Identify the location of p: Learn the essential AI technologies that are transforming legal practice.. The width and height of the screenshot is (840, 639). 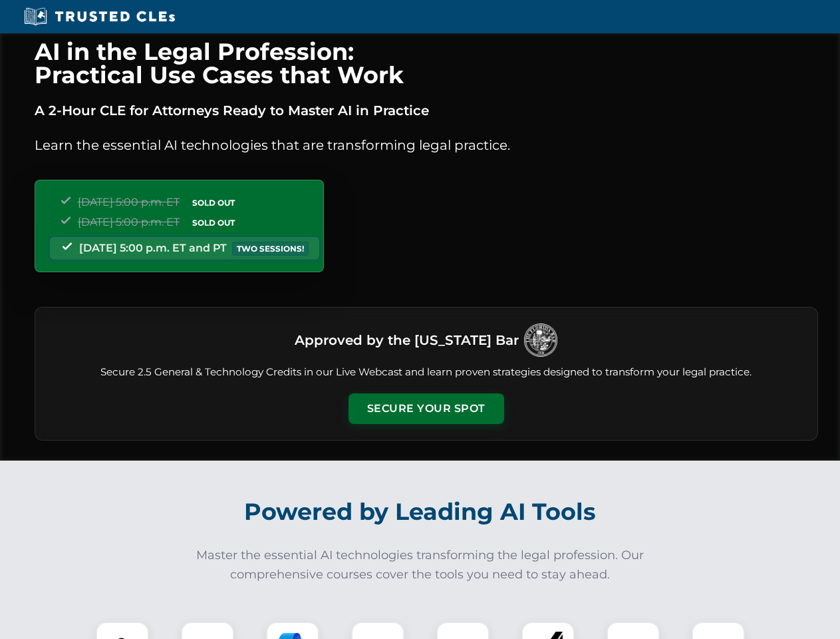
(426, 145).